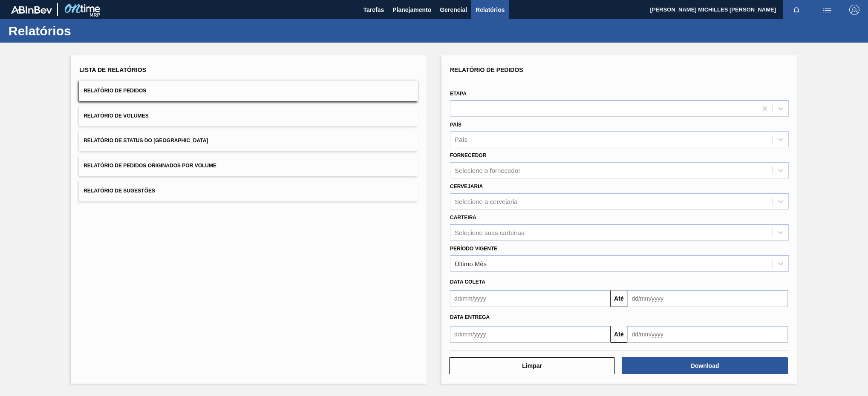 This screenshot has width=868, height=396. I want to click on div: Selecione o fornecedor, so click(487, 171).